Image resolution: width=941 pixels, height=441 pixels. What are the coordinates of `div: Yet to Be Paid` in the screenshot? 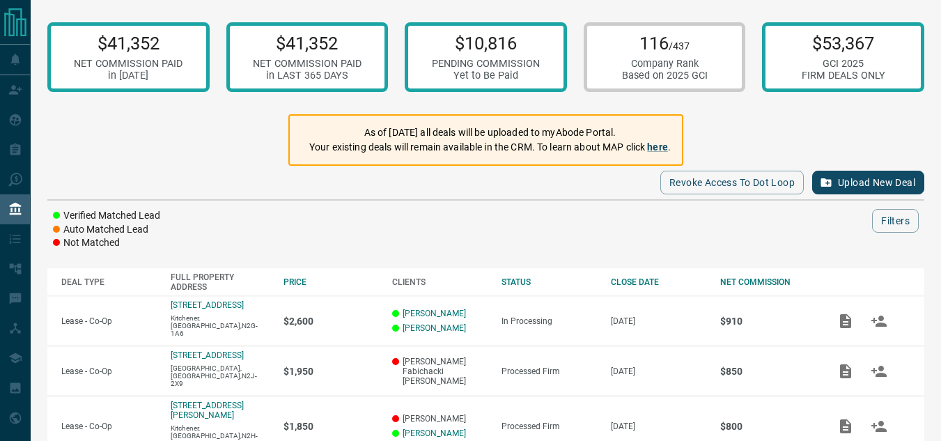 It's located at (485, 75).